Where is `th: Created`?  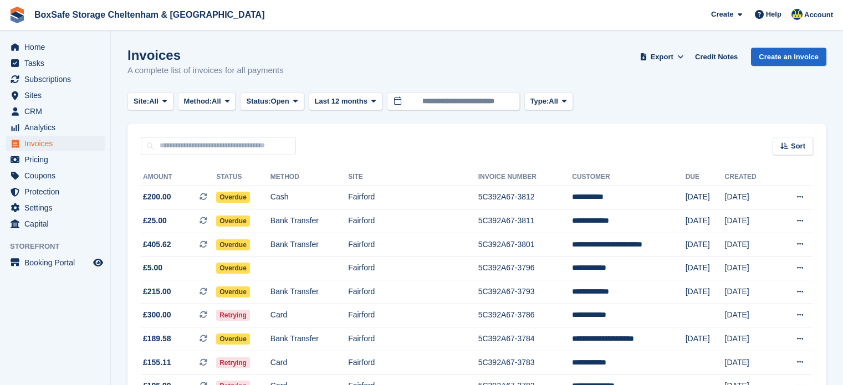 th: Created is located at coordinates (751, 177).